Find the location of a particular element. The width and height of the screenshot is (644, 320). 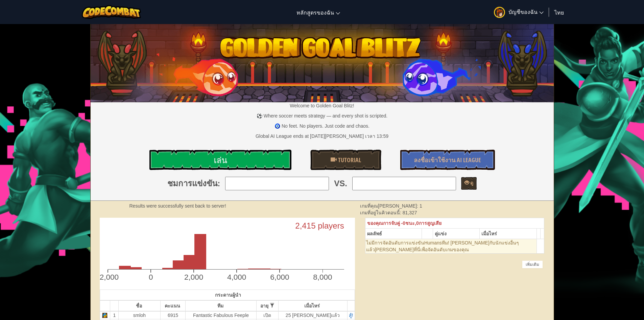

span: ไม่มีการจัดอันดับการแข่งขัน is located at coordinates (395, 243).